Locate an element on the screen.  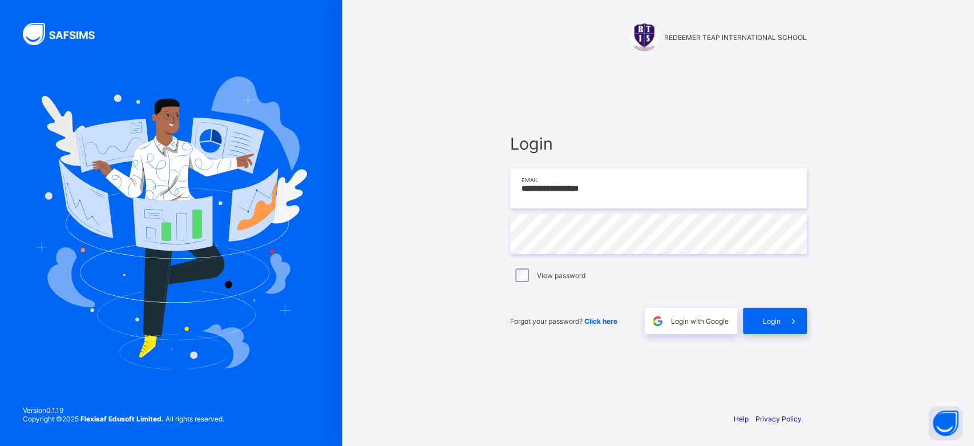
img: SAFSIMS Logo is located at coordinates (66, 34).